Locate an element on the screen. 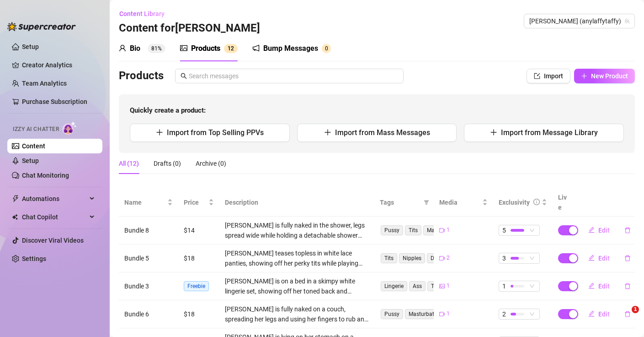 Image resolution: width=644 pixels, height=337 pixels. button: Import from Message Library is located at coordinates (544, 133).